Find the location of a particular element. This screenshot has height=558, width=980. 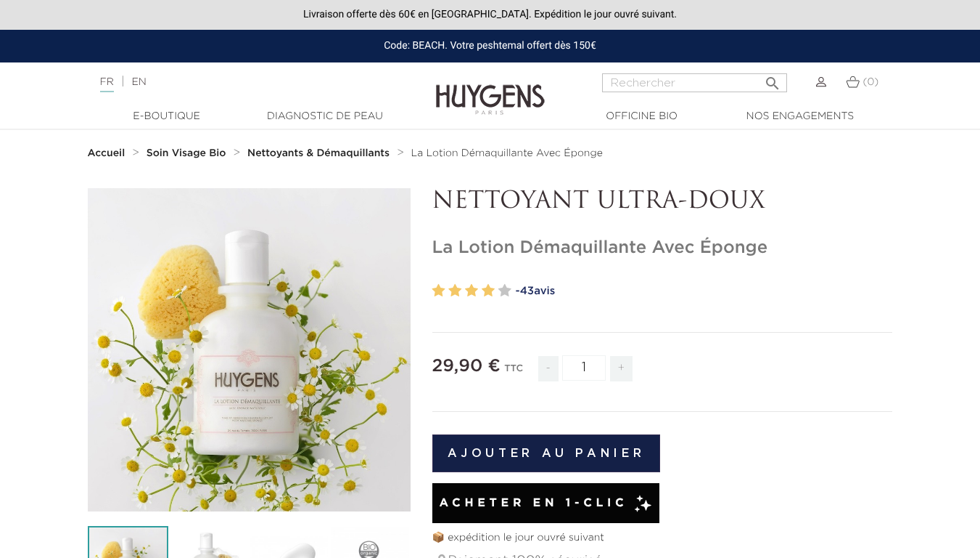

input: Rechercher is located at coordinates (695, 82).